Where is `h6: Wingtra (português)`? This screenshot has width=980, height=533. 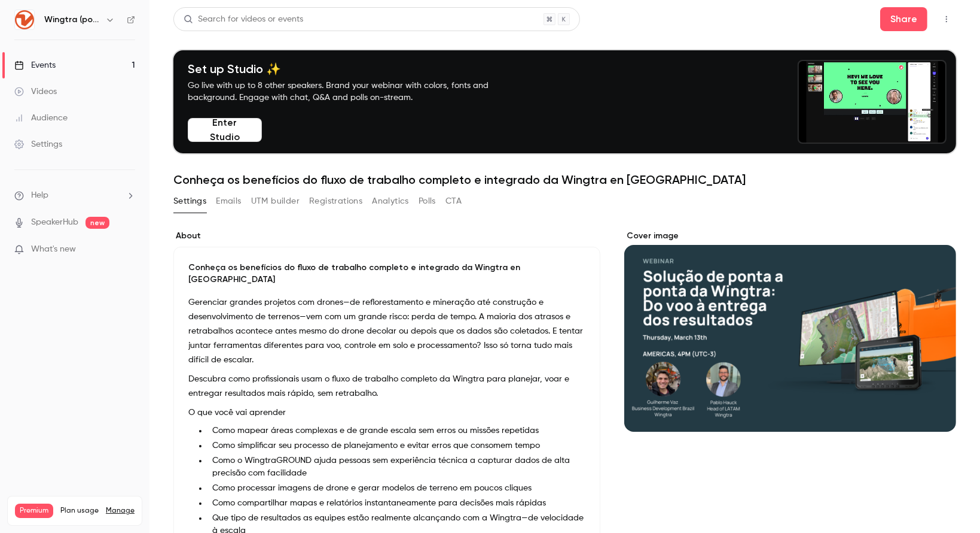 h6: Wingtra (português) is located at coordinates (72, 19).